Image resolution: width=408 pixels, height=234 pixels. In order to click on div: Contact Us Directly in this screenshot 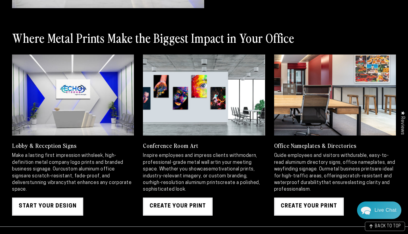, I will do `click(386, 211)`.